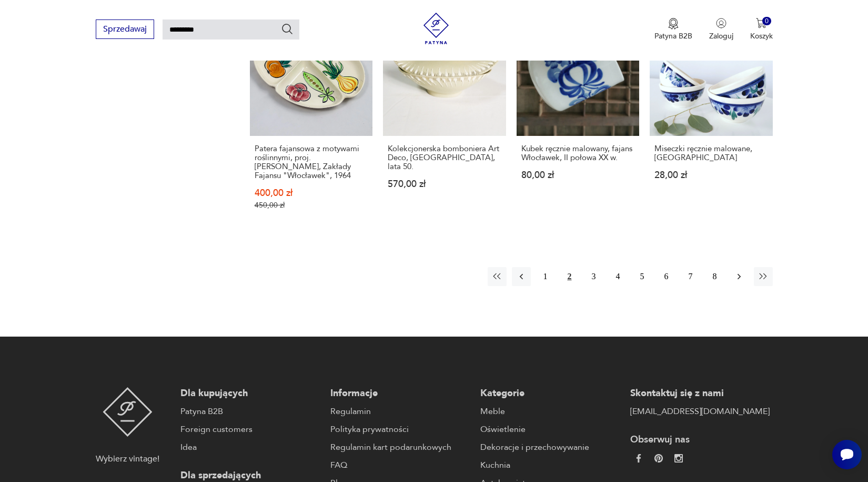  I want to click on button: 1, so click(546, 276).